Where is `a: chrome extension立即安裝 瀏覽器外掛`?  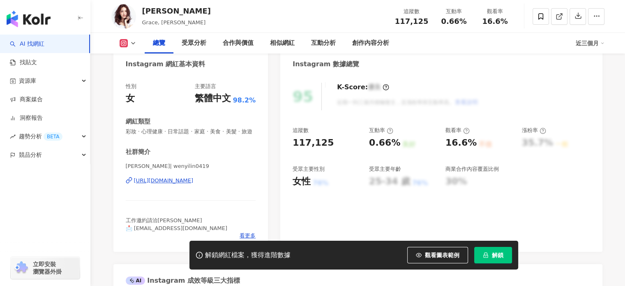
a: chrome extension立即安裝 瀏覽器外掛 is located at coordinates (45, 268).